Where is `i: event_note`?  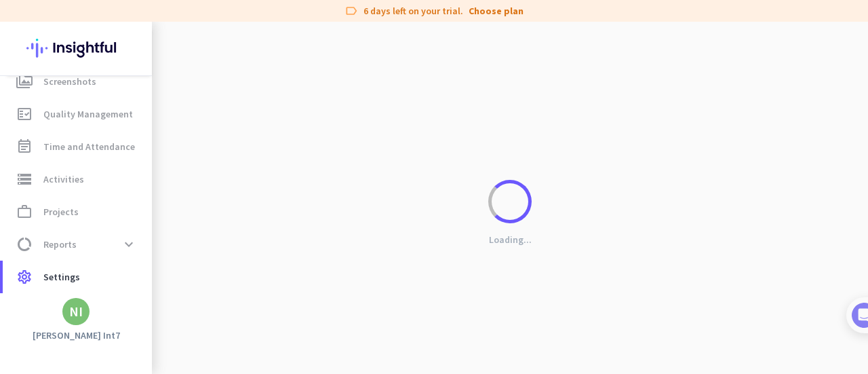
i: event_note is located at coordinates (24, 146).